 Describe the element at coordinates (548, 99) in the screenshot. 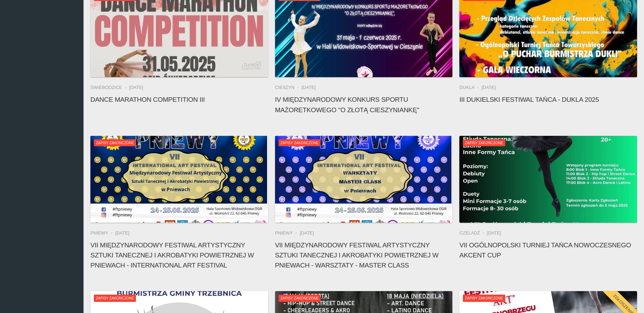

I see `h4: III Dukielski Festiwal Tańca - Dukla 2025` at that location.